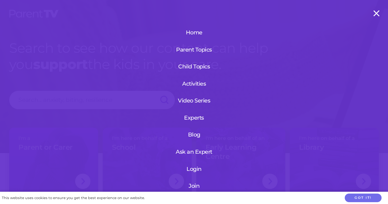 This screenshot has width=388, height=204. I want to click on a: Video Series, so click(194, 101).